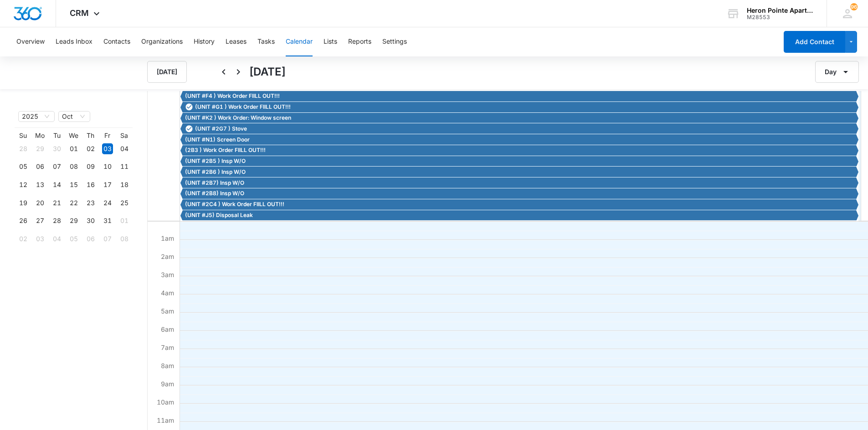  What do you see at coordinates (40, 167) in the screenshot?
I see `td: 2025-10-06` at bounding box center [40, 167].